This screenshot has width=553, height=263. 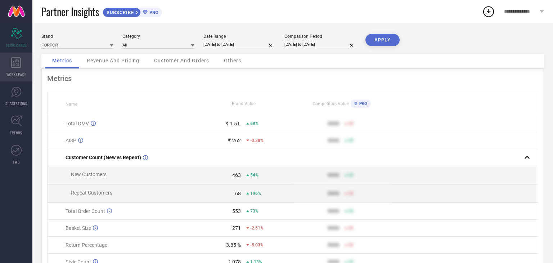 I want to click on span: Metrics, so click(x=62, y=60).